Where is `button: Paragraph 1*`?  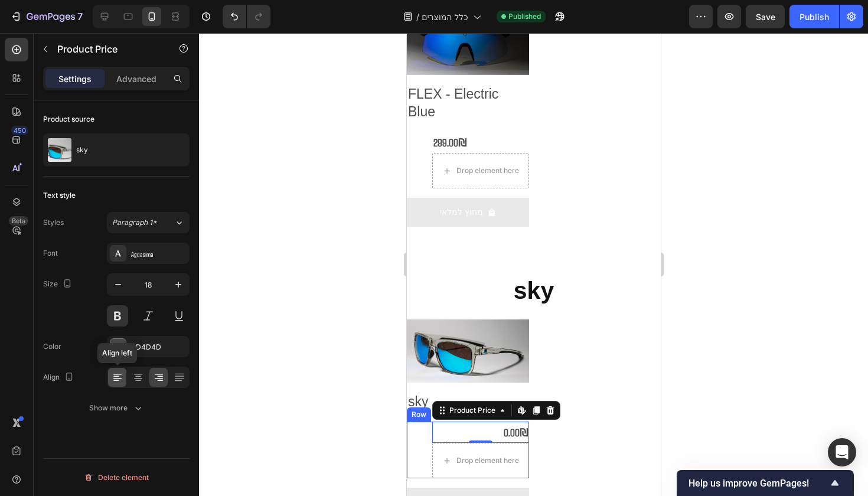
button: Paragraph 1* is located at coordinates (148, 223).